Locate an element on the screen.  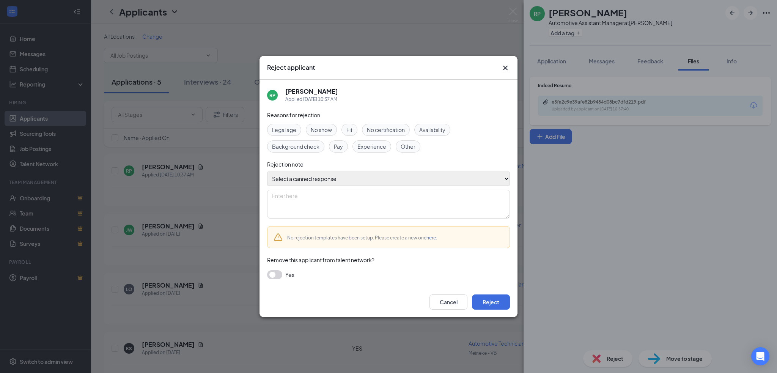
span: Availability is located at coordinates (432, 130).